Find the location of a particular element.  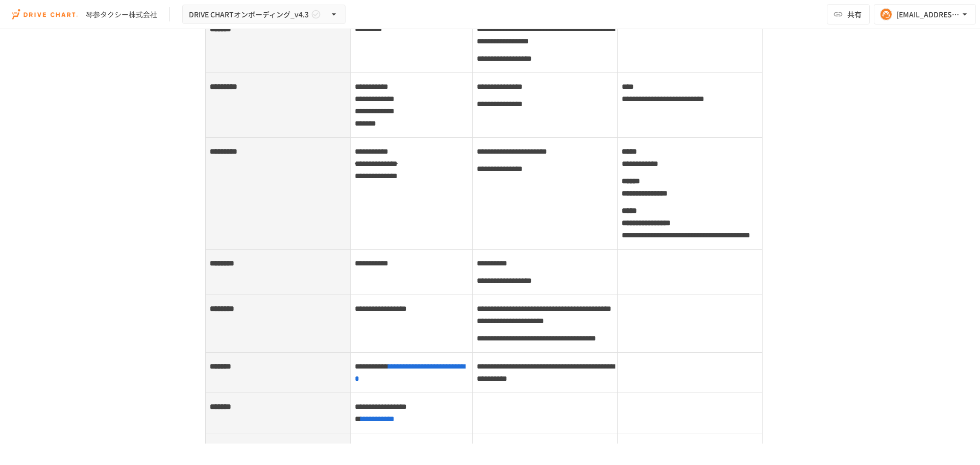

img: i9VDDS9JuLRLX3JIUyK59LcYp6Y9cayLPHs4hOxMB9W is located at coordinates (45, 15).